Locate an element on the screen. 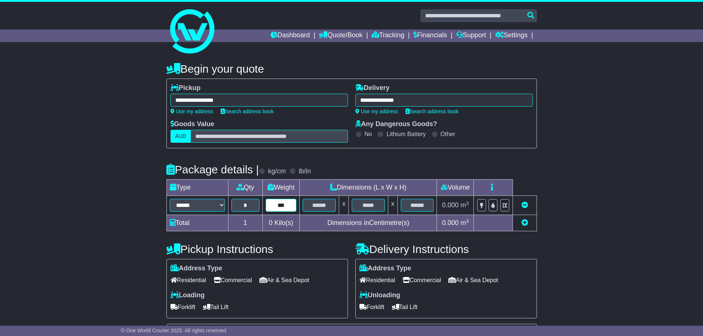 The height and width of the screenshot is (336, 703). td: Kilo(s) is located at coordinates (281, 223).